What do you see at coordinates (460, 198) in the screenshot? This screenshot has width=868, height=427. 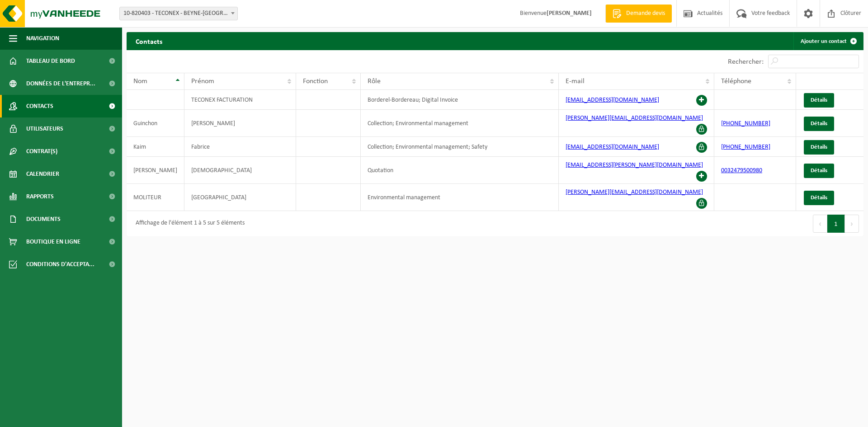 I see `td: Environmental management` at bounding box center [460, 198].